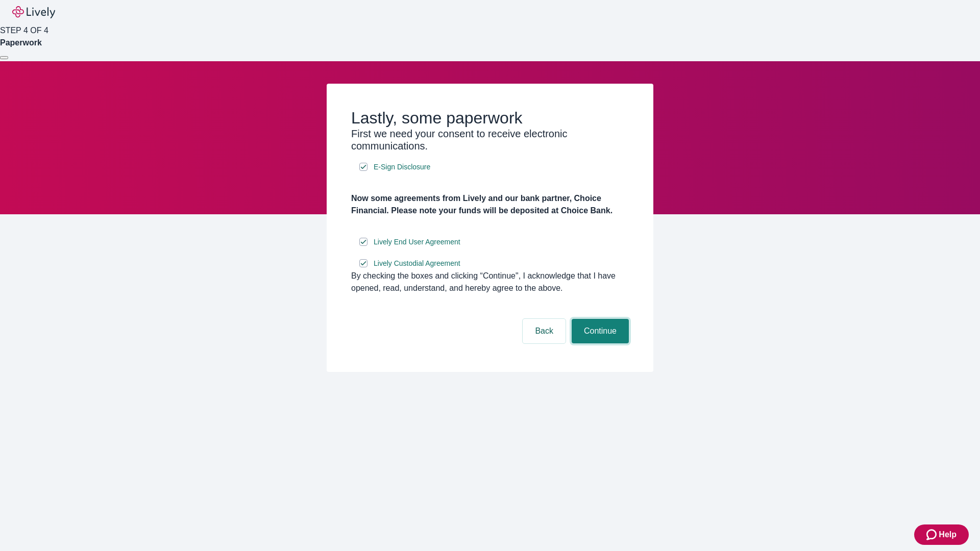 Image resolution: width=980 pixels, height=551 pixels. Describe the element at coordinates (545, 331) in the screenshot. I see `button: Back` at that location.